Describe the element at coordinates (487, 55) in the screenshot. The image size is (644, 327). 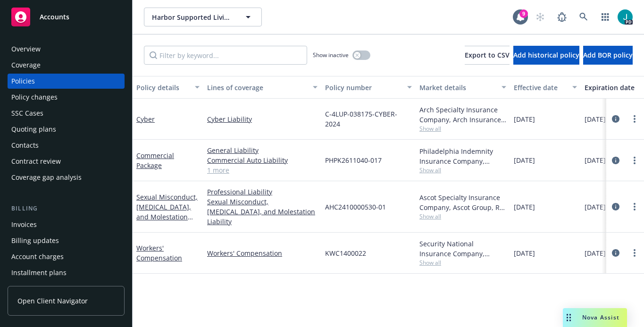
I see `span: Export to CSV` at that location.